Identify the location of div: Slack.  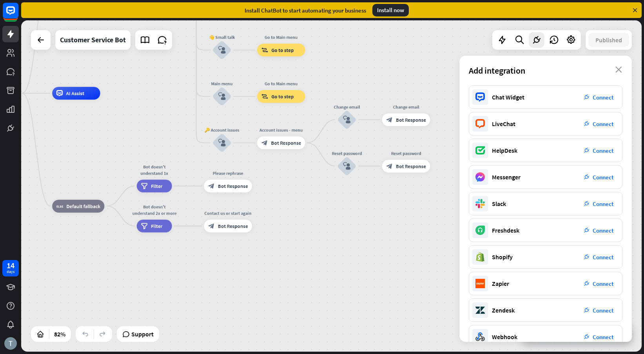
(499, 203).